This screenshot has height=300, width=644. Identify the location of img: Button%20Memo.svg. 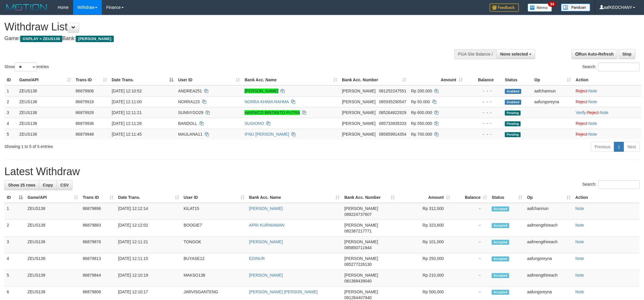
(540, 8).